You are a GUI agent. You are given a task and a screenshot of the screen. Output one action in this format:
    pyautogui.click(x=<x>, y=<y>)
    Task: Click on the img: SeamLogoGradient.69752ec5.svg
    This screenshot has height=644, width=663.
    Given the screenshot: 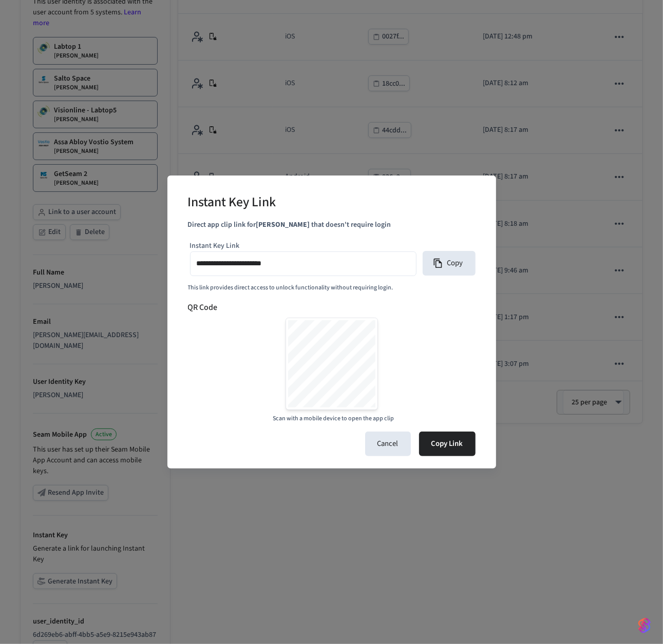 What is the action you would take?
    pyautogui.click(x=644, y=626)
    